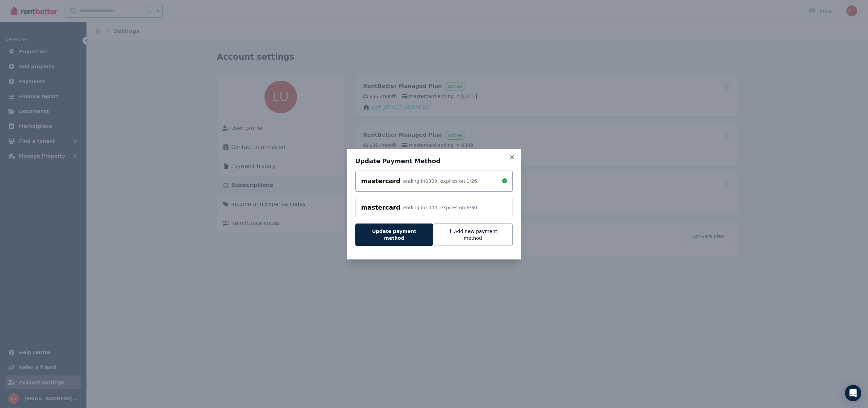  I want to click on div: ending in 0309 , expires on 1 / 26, so click(440, 181).